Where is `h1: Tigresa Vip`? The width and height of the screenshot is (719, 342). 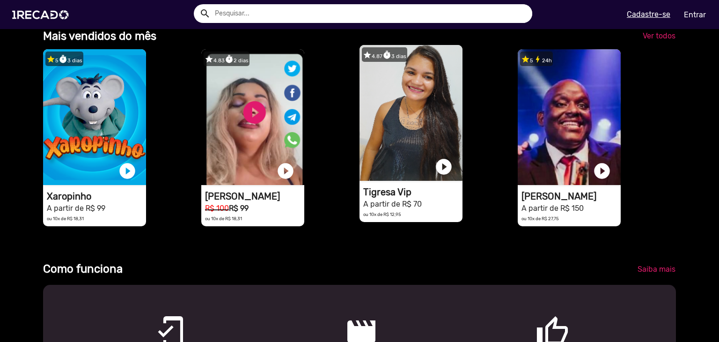 h1: Tigresa Vip is located at coordinates (413, 192).